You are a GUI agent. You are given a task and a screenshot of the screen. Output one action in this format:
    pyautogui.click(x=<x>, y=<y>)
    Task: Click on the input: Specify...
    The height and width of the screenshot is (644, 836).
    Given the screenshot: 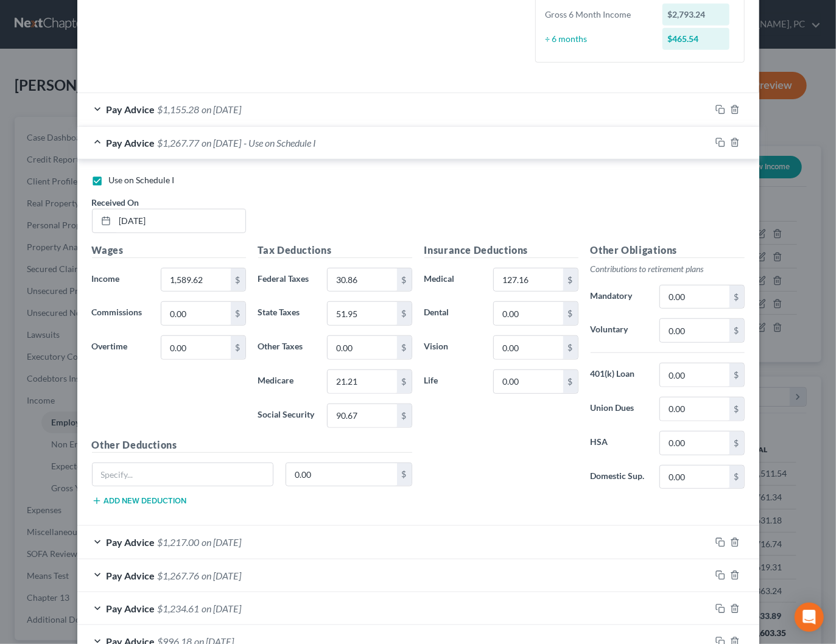 What is the action you would take?
    pyautogui.click(x=182, y=475)
    